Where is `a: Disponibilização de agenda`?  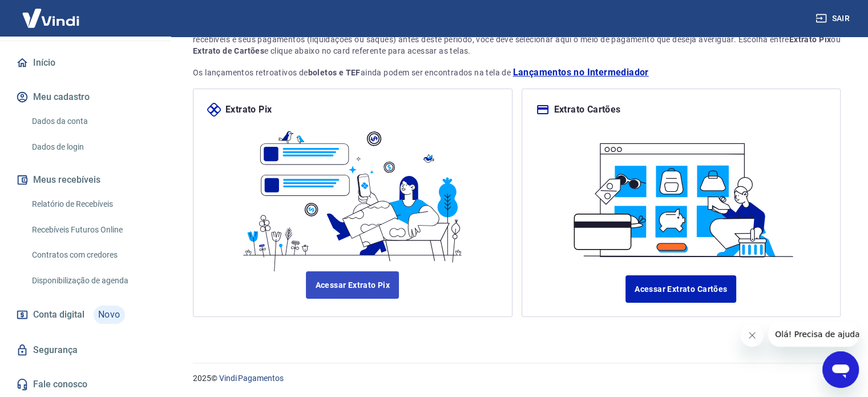
a: Disponibilização de agenda is located at coordinates (92, 281).